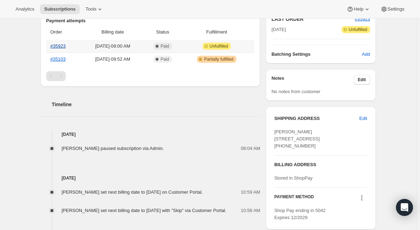 This screenshot has width=420, height=230. I want to click on button: Tools, so click(94, 9).